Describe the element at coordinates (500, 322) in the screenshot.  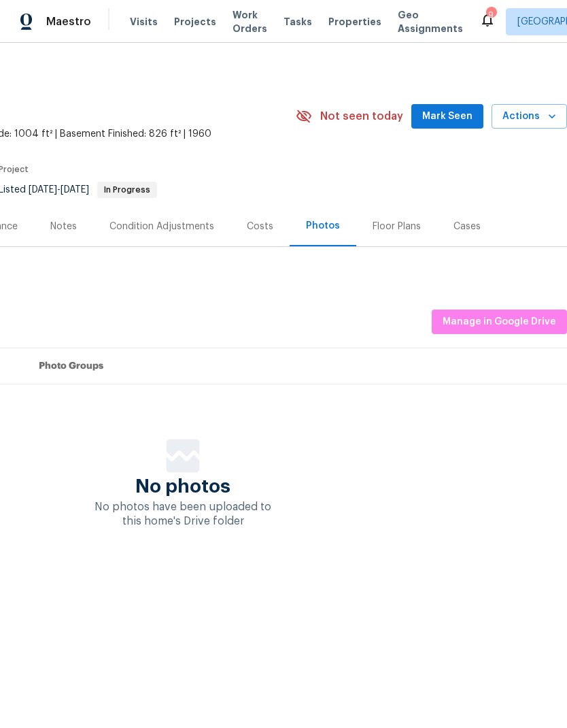
I see `button: Manage in Google Drive` at that location.